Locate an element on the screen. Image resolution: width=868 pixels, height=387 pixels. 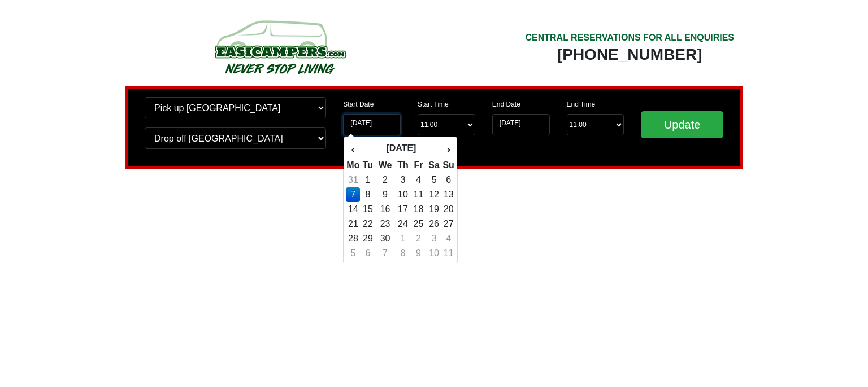
th: Th is located at coordinates (403, 165).